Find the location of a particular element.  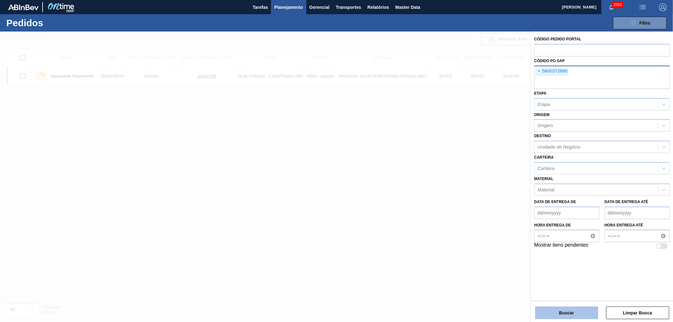

label: Data de Entrega até is located at coordinates (626, 202).